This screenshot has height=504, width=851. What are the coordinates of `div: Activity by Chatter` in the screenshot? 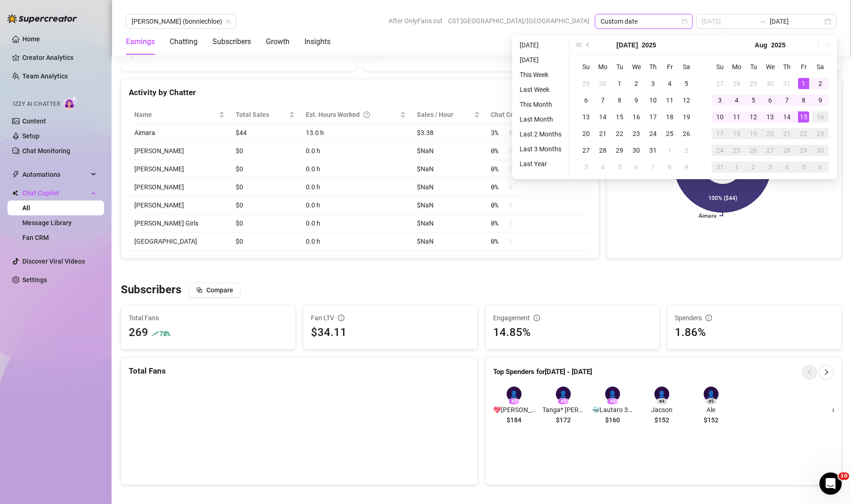 It's located at (359, 92).